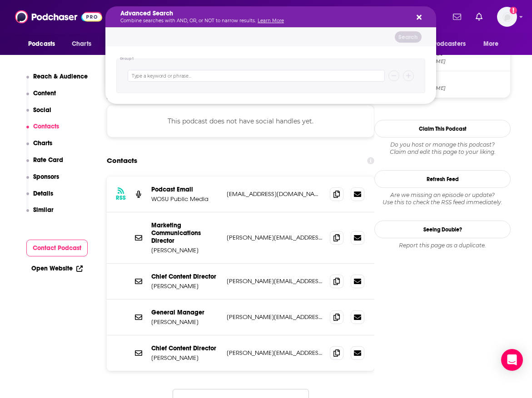 The width and height of the screenshot is (532, 398). Describe the element at coordinates (40, 214) in the screenshot. I see `button: Similar` at that location.